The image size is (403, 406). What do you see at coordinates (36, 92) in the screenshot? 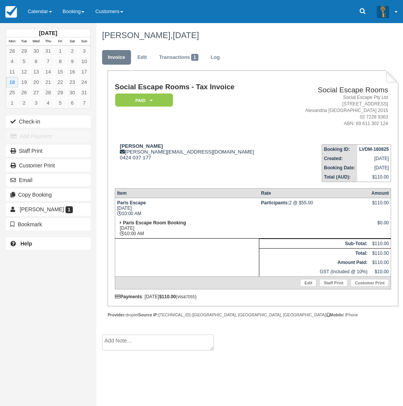
I see `a: 27` at bounding box center [36, 92].